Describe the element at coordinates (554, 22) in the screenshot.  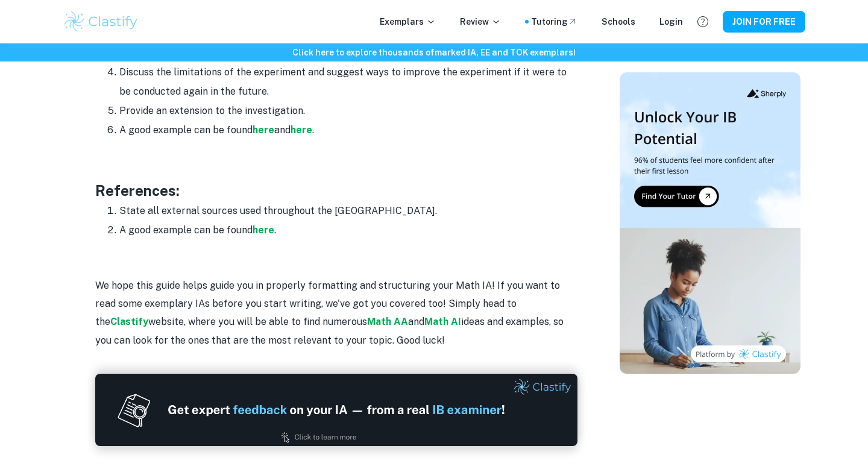
I see `div: Tutoring` at that location.